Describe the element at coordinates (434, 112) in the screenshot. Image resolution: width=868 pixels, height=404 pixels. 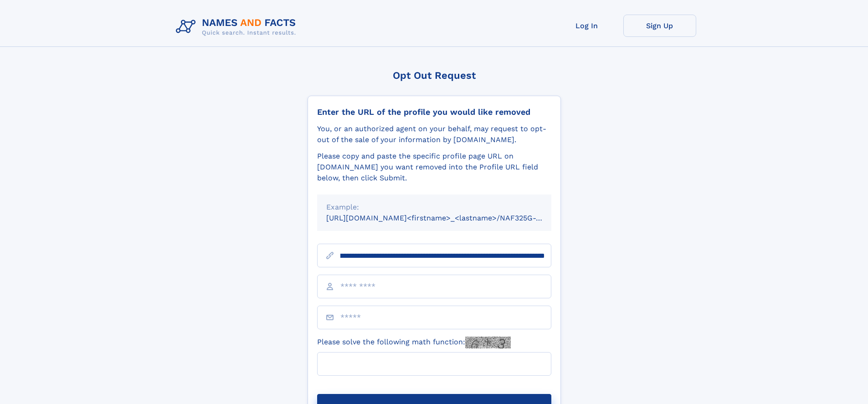
I see `div: Enter the URL of the profile you would like removed` at that location.